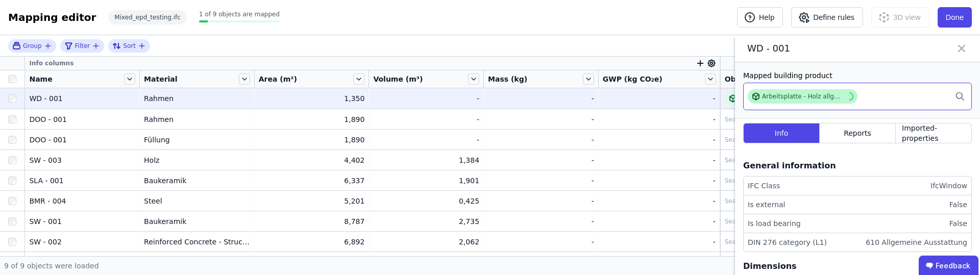 The image size is (980, 275). Describe the element at coordinates (40, 79) in the screenshot. I see `span: Name` at that location.